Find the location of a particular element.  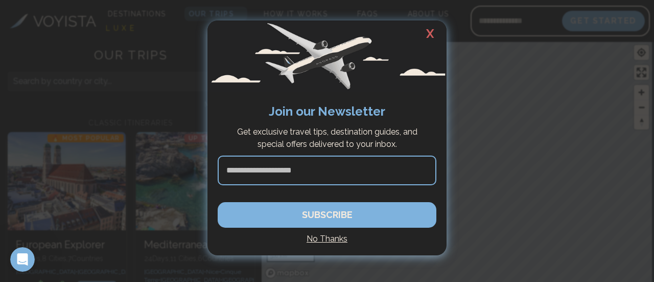

h2: X is located at coordinates (430, 34).